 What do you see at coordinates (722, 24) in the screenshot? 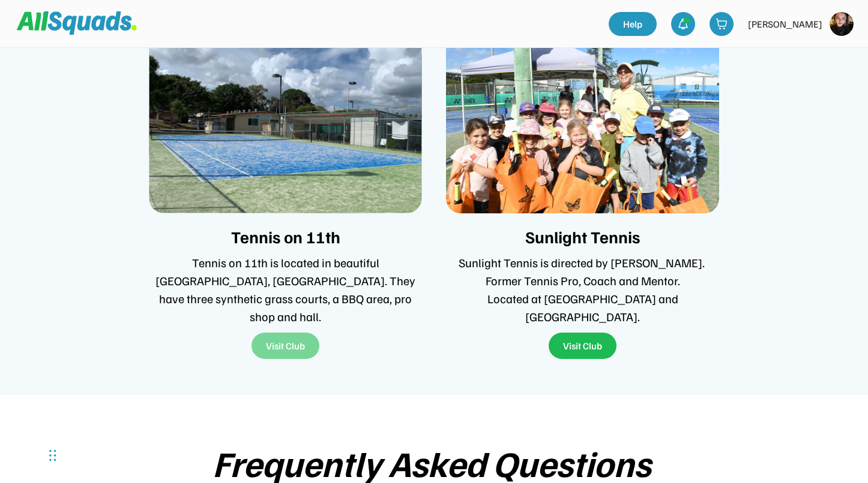
I see `img: shopping-cart-01%20%281%29.svg` at bounding box center [722, 24].